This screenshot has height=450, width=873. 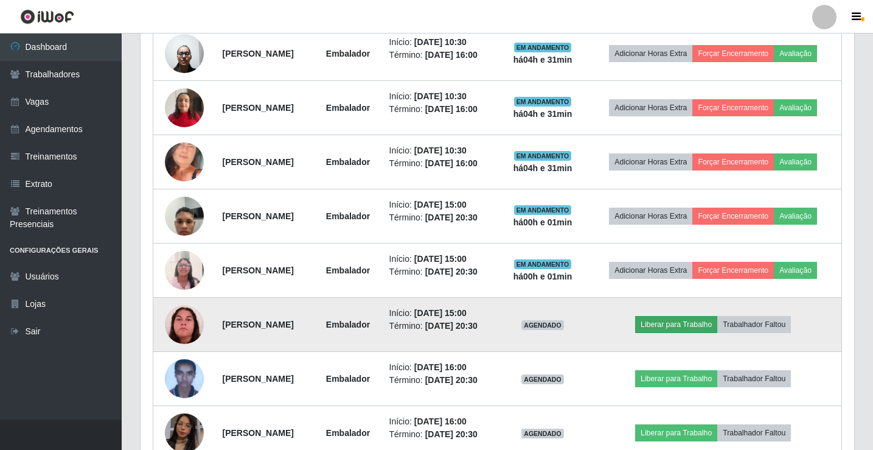 I want to click on img: 1737135977494.jpeg, so click(x=184, y=107).